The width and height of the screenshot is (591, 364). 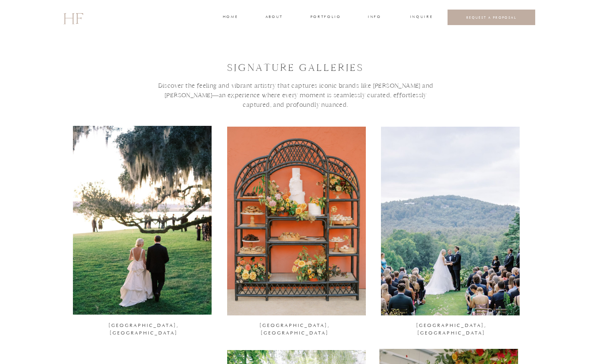 What do you see at coordinates (421, 17) in the screenshot?
I see `a: INQUIRE` at bounding box center [421, 17].